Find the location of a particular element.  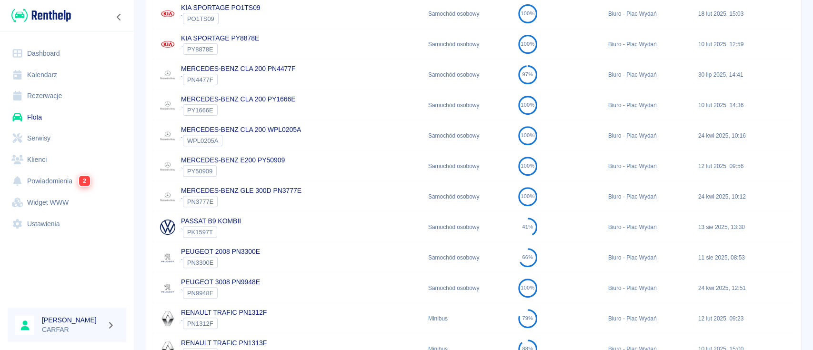

div: 24 kwi 2025, 10:16 is located at coordinates (738, 136).